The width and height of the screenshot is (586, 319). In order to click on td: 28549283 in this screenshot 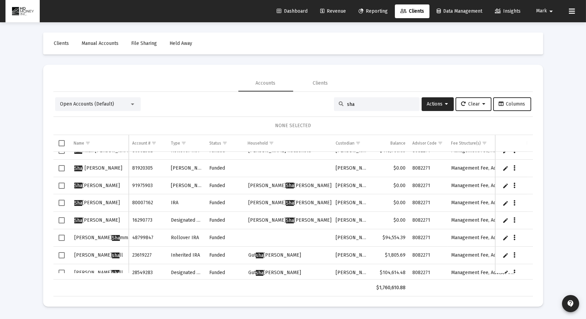, I will do `click(148, 272)`.